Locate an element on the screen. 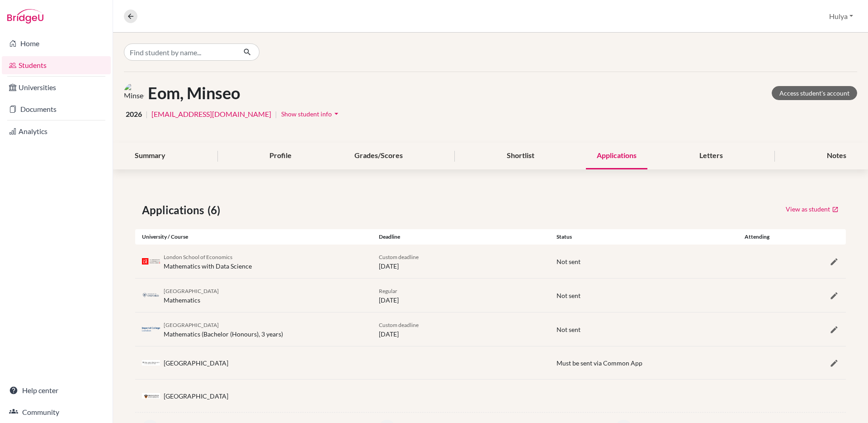  div: Mathematics (Bachelor (Honours), 3 years) is located at coordinates (223, 329).